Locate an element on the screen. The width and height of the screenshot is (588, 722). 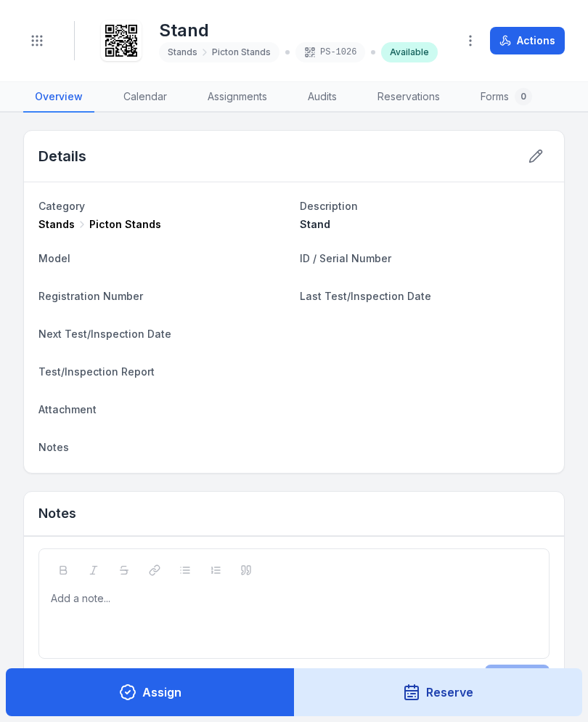
span: Test/Inspection Report is located at coordinates (97, 371).